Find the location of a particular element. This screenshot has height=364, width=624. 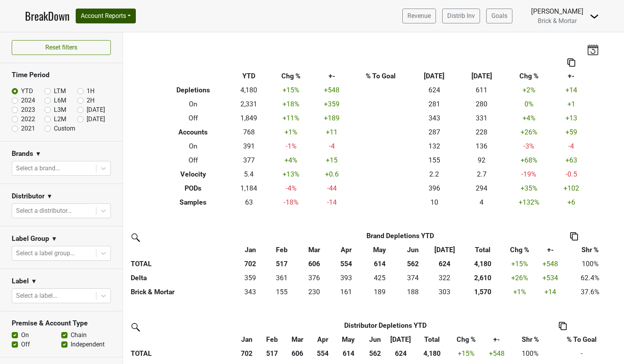

label: L2M is located at coordinates (60, 119).